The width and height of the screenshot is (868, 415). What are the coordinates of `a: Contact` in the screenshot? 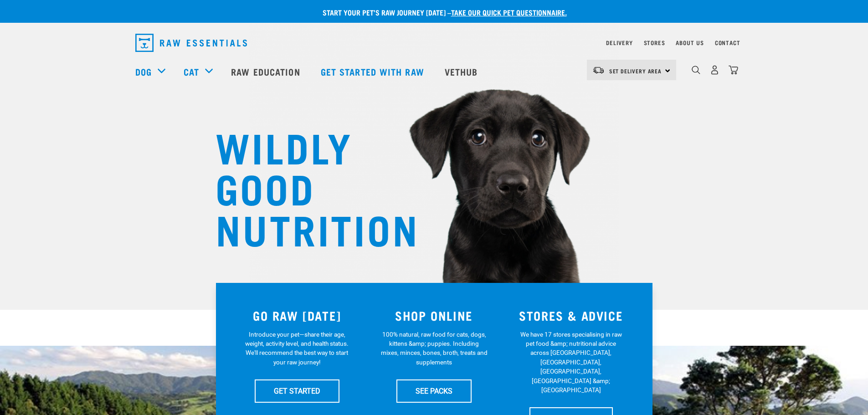 It's located at (728, 42).